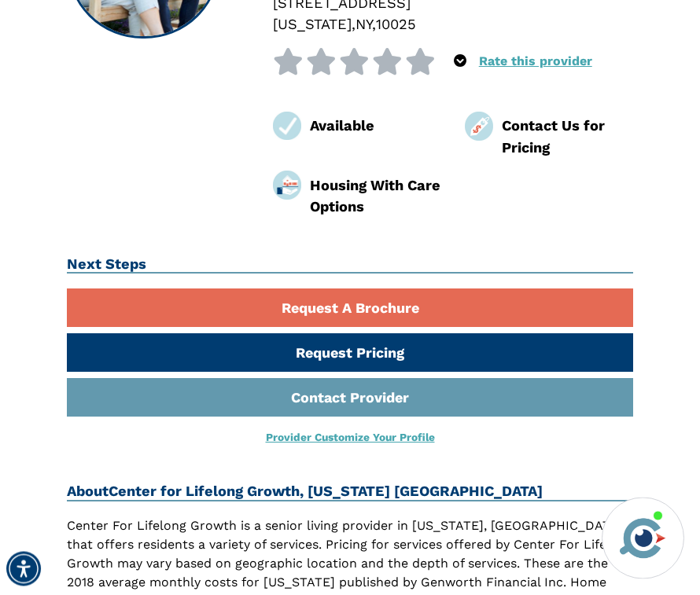 The image size is (700, 595). Describe the element at coordinates (567, 137) in the screenshot. I see `div: Contact Us for Pricing` at that location.